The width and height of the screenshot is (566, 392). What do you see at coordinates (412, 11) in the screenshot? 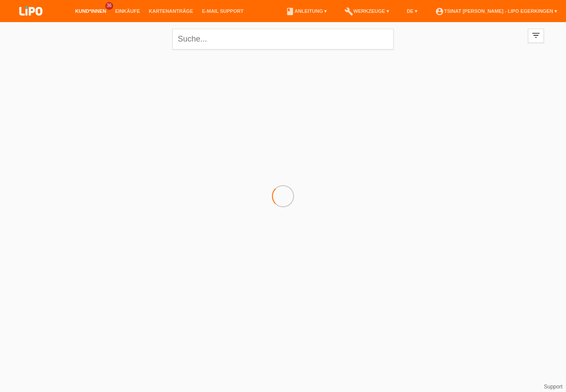
I see `a: DE ▾` at bounding box center [412, 11].